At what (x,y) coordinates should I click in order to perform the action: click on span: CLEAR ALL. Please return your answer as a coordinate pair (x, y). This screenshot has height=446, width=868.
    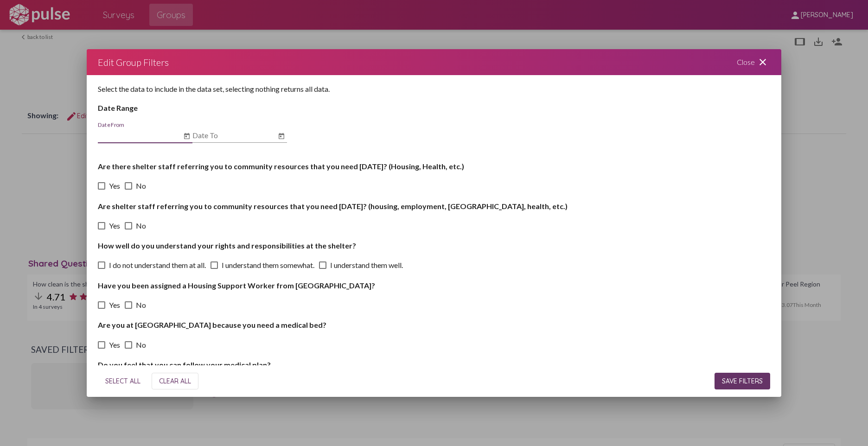
    Looking at the image, I should click on (174, 381).